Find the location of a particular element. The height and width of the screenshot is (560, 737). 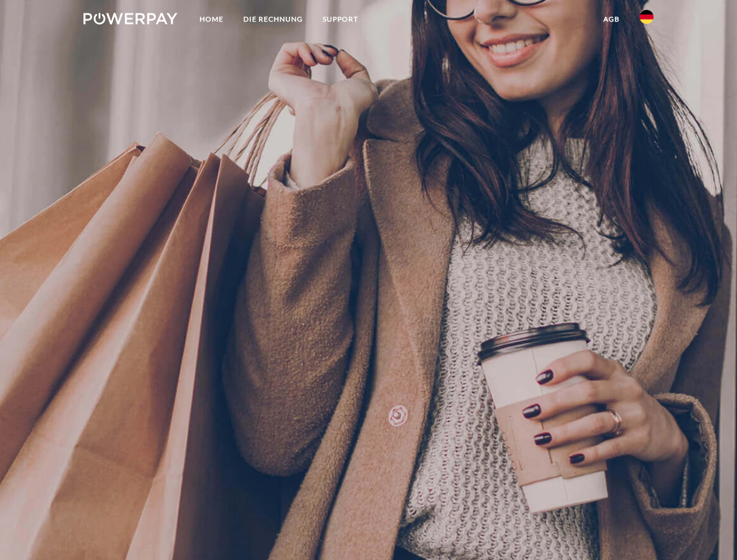

a: agb is located at coordinates (612, 20).